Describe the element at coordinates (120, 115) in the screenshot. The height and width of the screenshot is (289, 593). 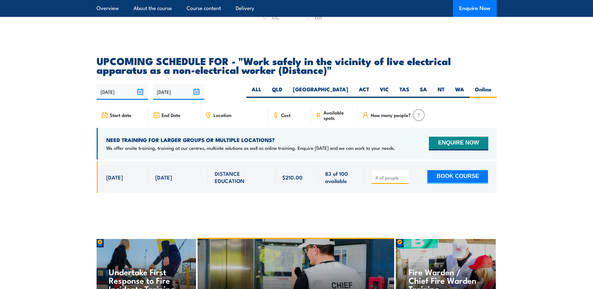
I see `span: Start date` at that location.